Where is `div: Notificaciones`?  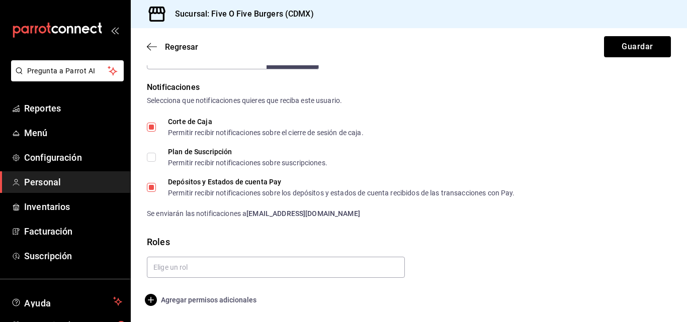
div: Notificaciones is located at coordinates (409, 87).